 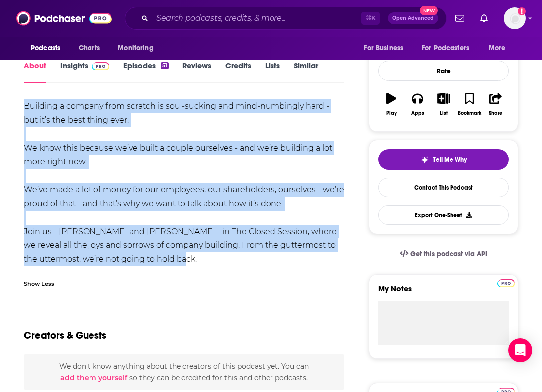 I want to click on input: Search podcasts, credits, & more..., so click(x=257, y=18).